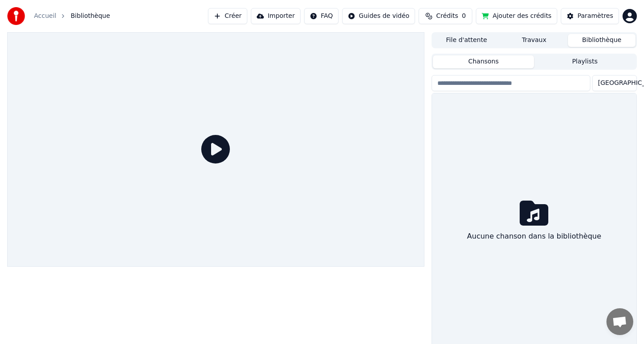  I want to click on button: Paramètres, so click(590, 16).